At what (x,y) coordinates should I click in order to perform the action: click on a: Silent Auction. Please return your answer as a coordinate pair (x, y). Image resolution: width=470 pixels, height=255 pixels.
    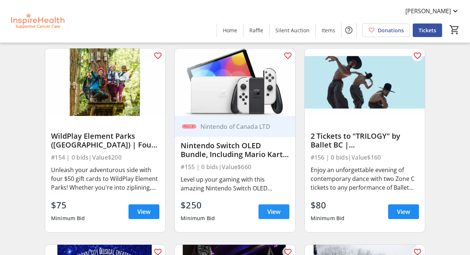
    Looking at the image, I should click on (292, 30).